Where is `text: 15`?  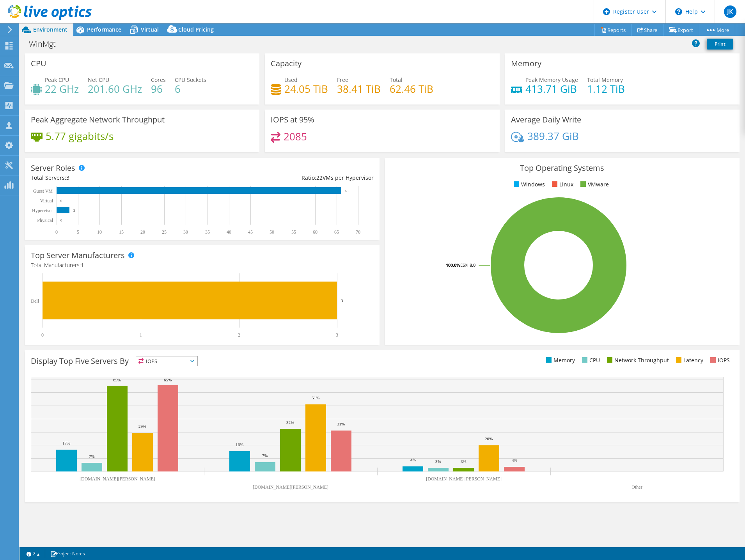 text: 15 is located at coordinates (121, 232).